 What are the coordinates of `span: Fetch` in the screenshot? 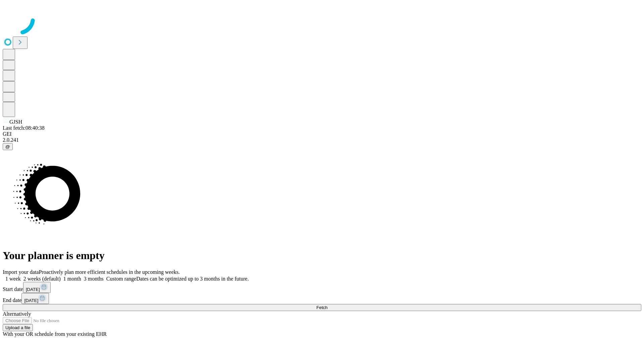 It's located at (321, 307).